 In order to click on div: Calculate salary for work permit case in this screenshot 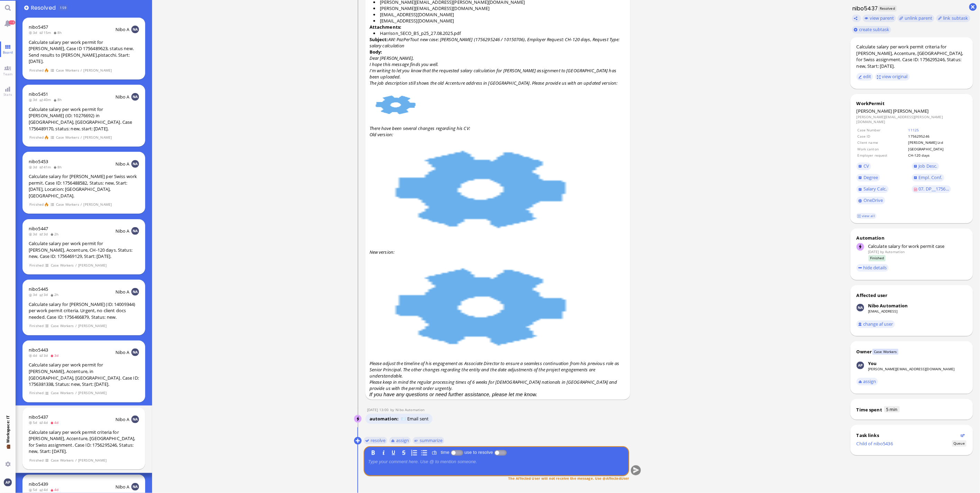, I will do `click(918, 246)`.